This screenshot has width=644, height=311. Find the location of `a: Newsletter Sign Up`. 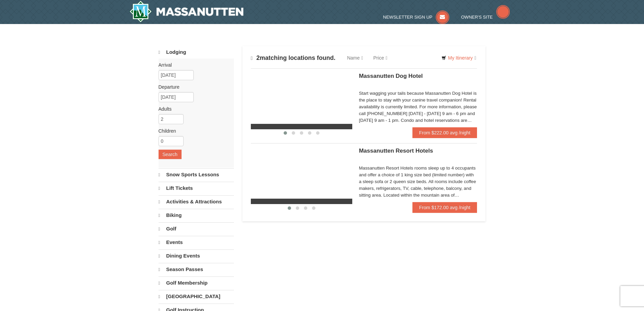

a: Newsletter Sign Up is located at coordinates (417, 17).